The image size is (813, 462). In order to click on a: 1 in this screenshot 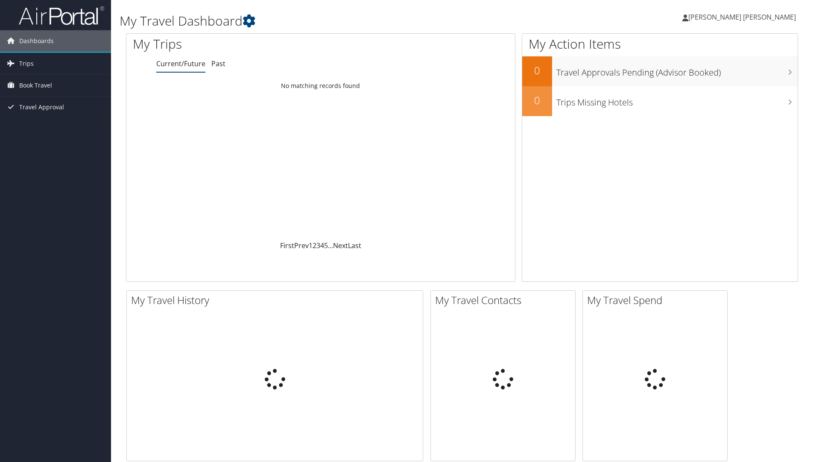, I will do `click(311, 246)`.